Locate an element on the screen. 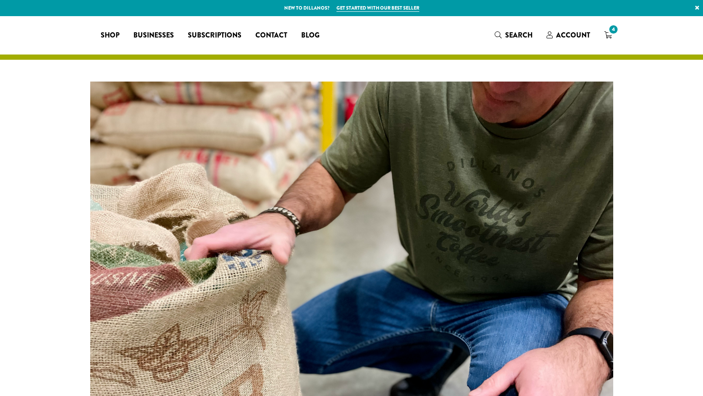 The image size is (703, 396). span: Businesses is located at coordinates (153, 35).